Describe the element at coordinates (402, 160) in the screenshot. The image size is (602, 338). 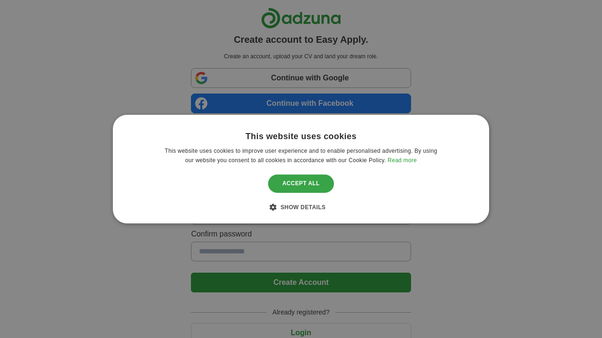
I see `a: Read more, opens a new window` at that location.